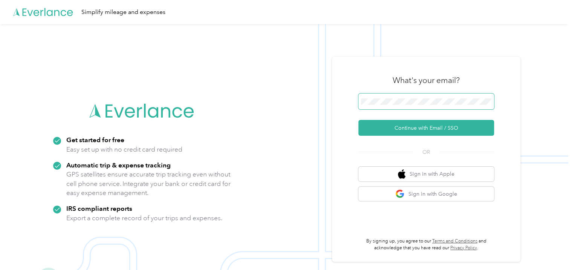  What do you see at coordinates (400, 194) in the screenshot?
I see `img: google logo` at bounding box center [400, 194].